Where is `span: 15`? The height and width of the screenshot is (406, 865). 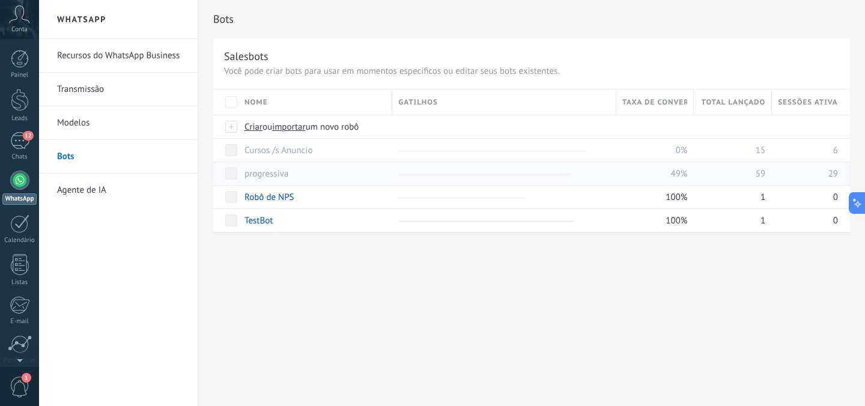
span: 15 is located at coordinates (760, 150).